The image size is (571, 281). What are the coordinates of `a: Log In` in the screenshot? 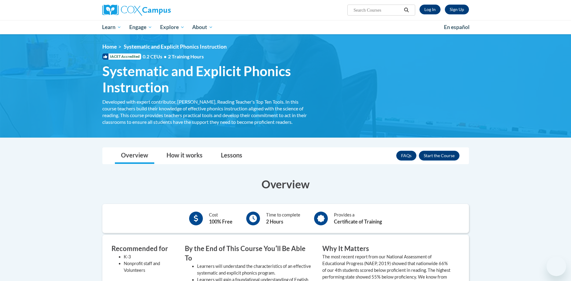 It's located at (430, 9).